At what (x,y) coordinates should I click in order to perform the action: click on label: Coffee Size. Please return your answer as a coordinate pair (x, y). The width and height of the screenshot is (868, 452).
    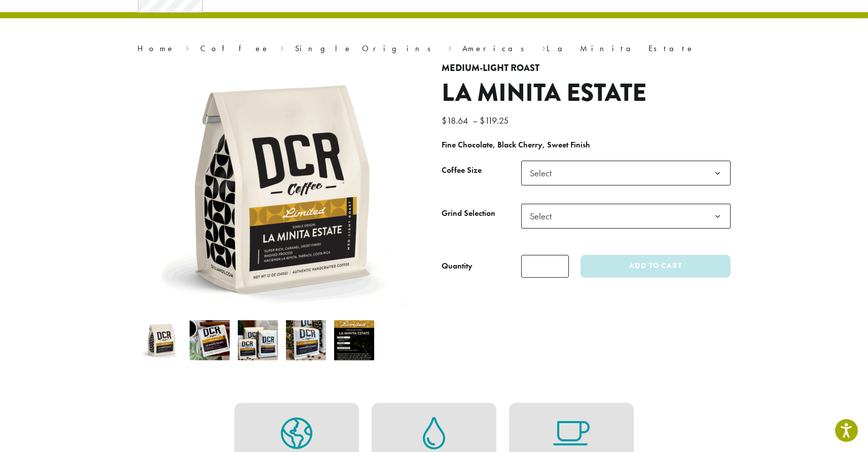
    Looking at the image, I should click on (482, 171).